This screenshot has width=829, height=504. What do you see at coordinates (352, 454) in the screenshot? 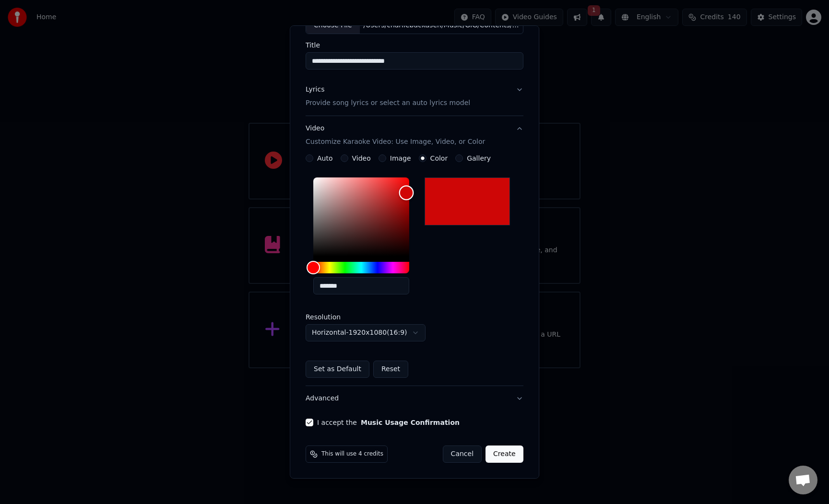
I see `span: This will use 4 credits` at bounding box center [352, 454].